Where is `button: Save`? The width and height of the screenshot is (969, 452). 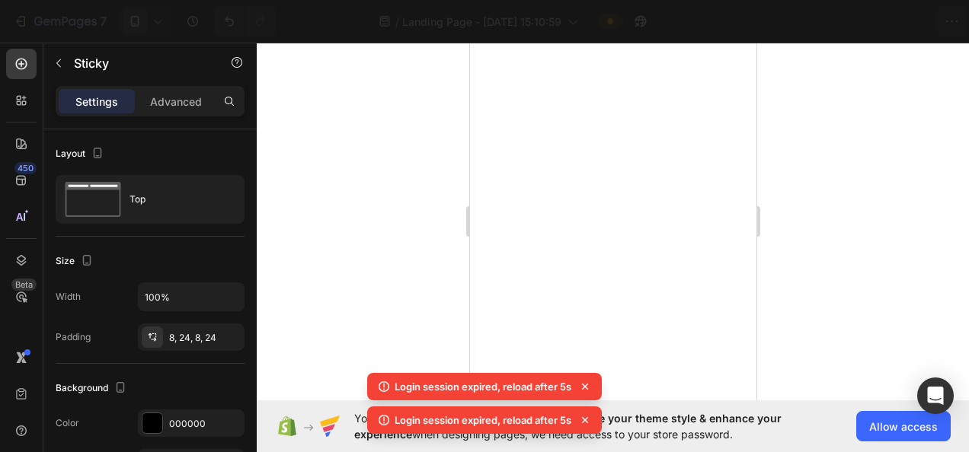
button: Save is located at coordinates (836, 21).